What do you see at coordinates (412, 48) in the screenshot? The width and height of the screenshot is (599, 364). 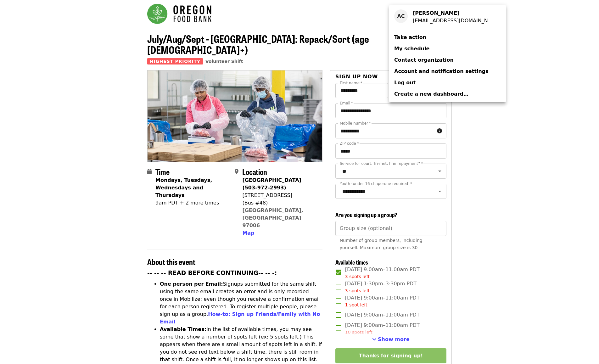 I see `span: My schedule` at bounding box center [412, 48].